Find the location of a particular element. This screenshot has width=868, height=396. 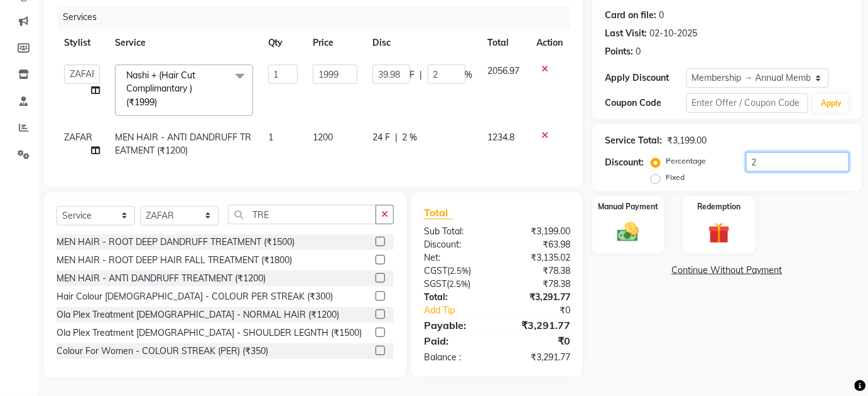

th: Action is located at coordinates (550, 43).